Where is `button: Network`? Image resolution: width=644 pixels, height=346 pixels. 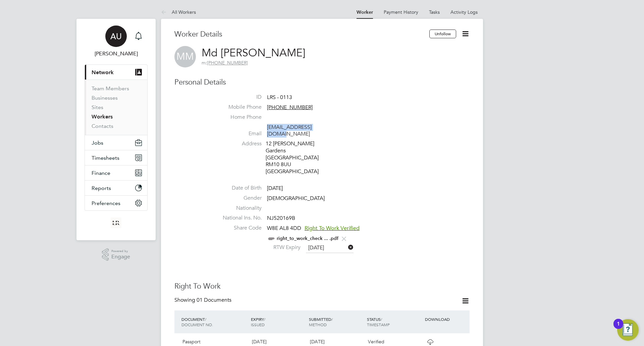
button: Network is located at coordinates (116, 72).